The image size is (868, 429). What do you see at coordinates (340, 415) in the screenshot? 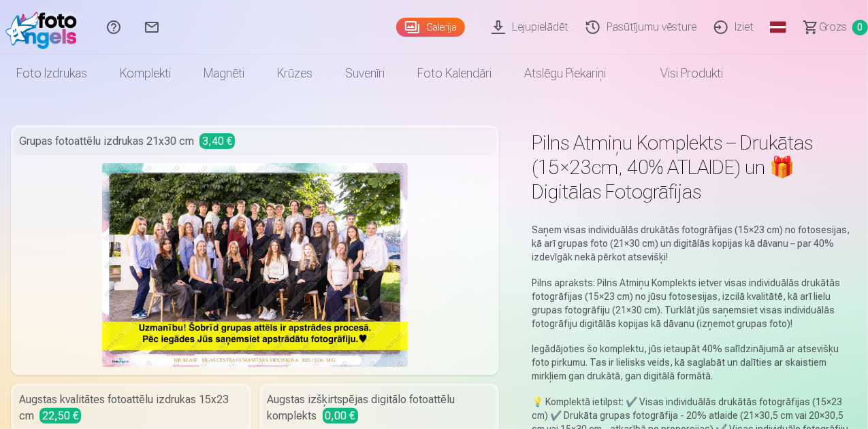
I see `span: 0,00 €` at bounding box center [340, 415].